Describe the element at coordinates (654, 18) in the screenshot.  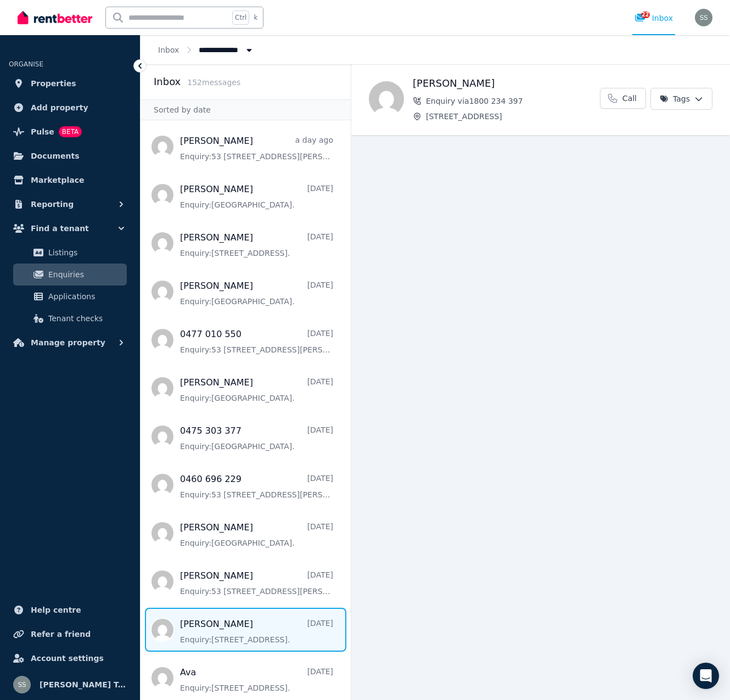
I see `div: Inbox` at that location.